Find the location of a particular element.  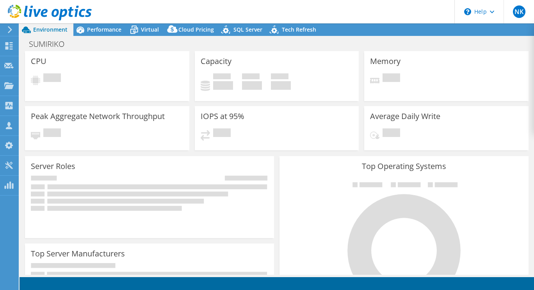

h3: CPU is located at coordinates (39, 61).